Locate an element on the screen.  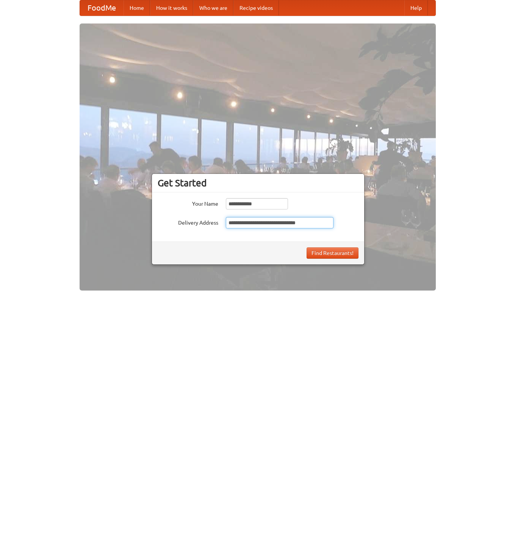
button: Find Restaurants! is located at coordinates (332, 253).